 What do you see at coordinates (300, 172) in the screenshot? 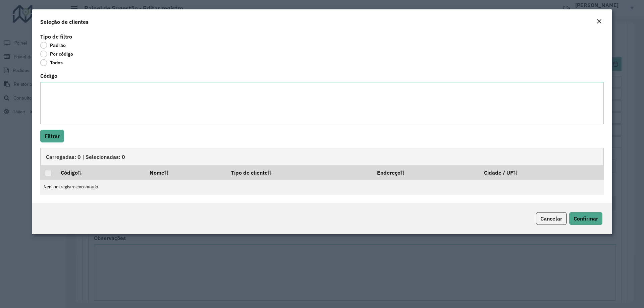
I see `th: Tipo de cliente` at bounding box center [300, 172].